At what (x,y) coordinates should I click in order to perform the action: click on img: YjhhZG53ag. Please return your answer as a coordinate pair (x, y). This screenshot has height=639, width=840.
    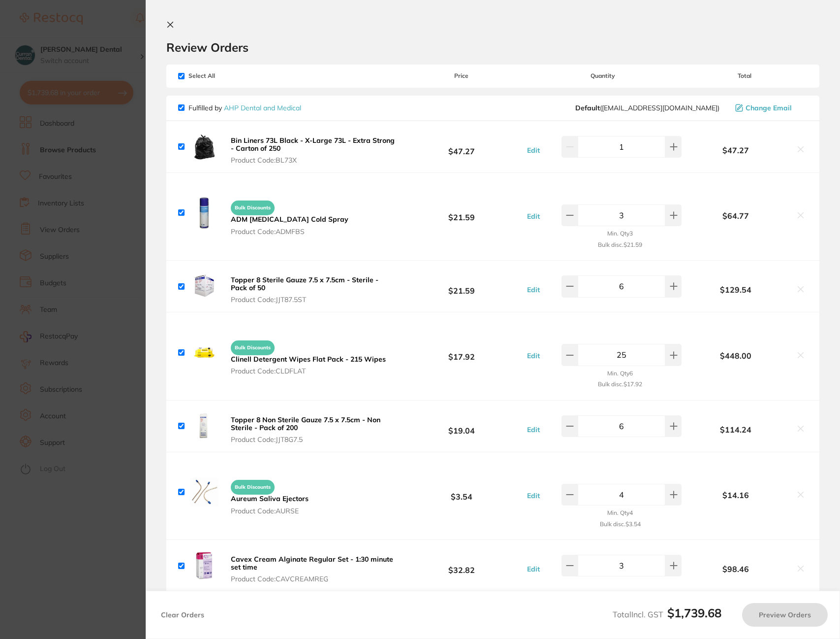
    Looking at the image, I should click on (204, 426).